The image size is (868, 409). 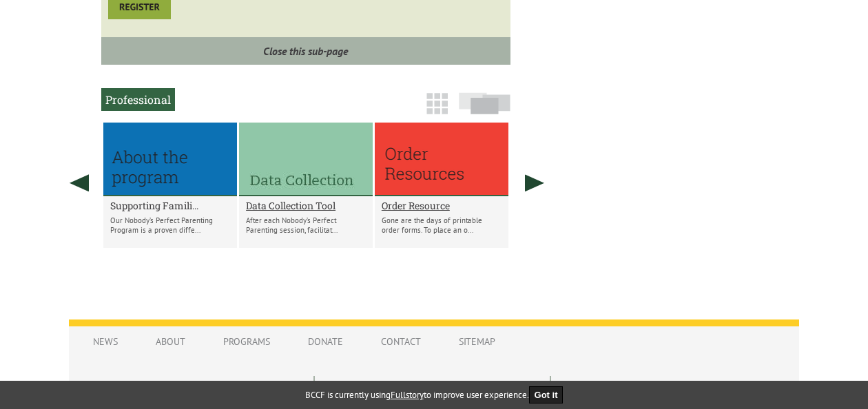 I want to click on button: Got it, so click(x=546, y=394).